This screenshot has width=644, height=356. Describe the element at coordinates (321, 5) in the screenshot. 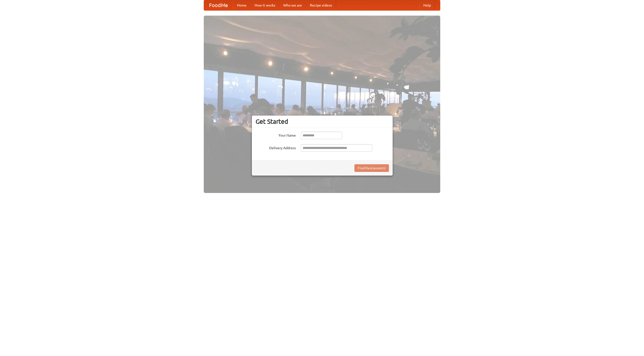

I see `a: Recipe videos` at that location.